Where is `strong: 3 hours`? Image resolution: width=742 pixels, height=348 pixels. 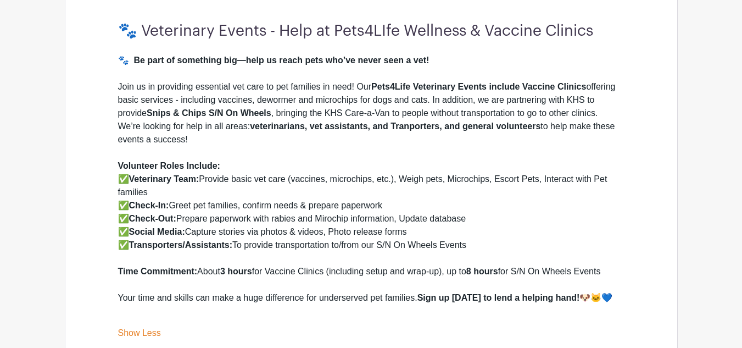
strong: 3 hours is located at coordinates (236, 271).